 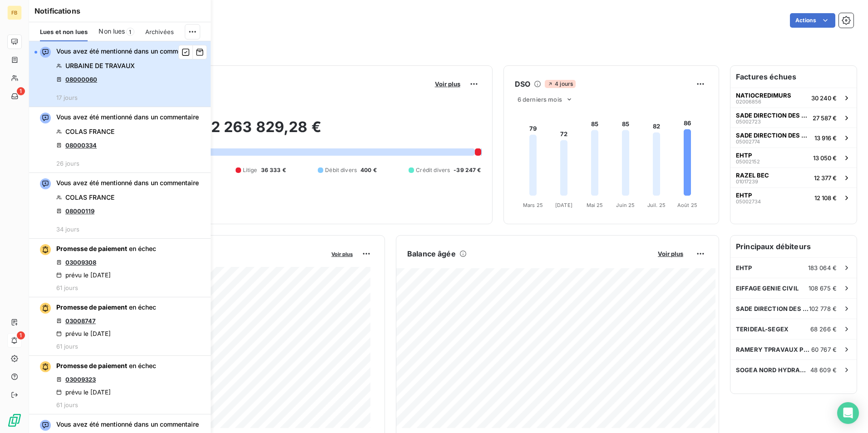 I want to click on button: Actions, so click(x=813, y=20).